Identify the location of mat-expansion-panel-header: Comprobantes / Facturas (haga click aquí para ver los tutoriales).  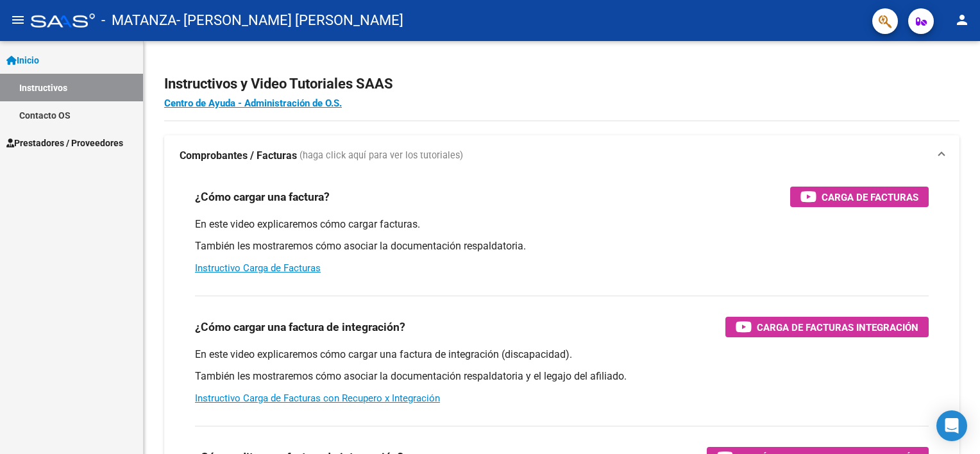
(562, 156).